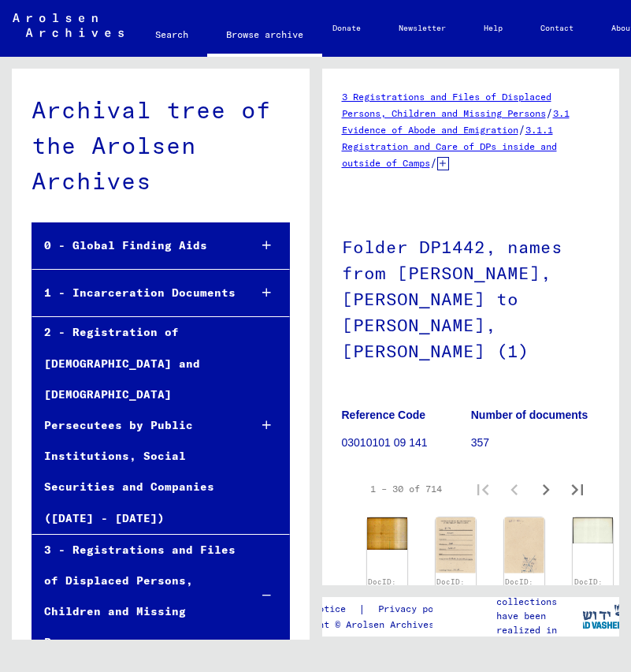 The image size is (631, 672). Describe the element at coordinates (484, 489) in the screenshot. I see `button: First page` at that location.